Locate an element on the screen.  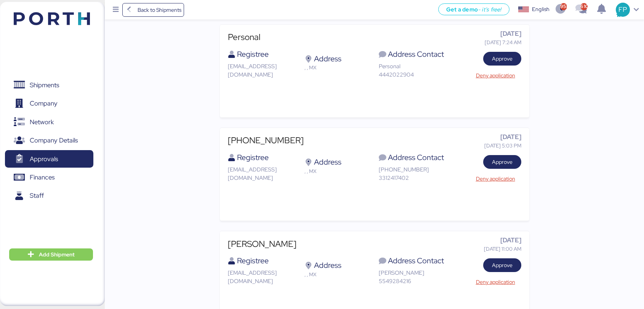
span: Staff is located at coordinates (37, 195).